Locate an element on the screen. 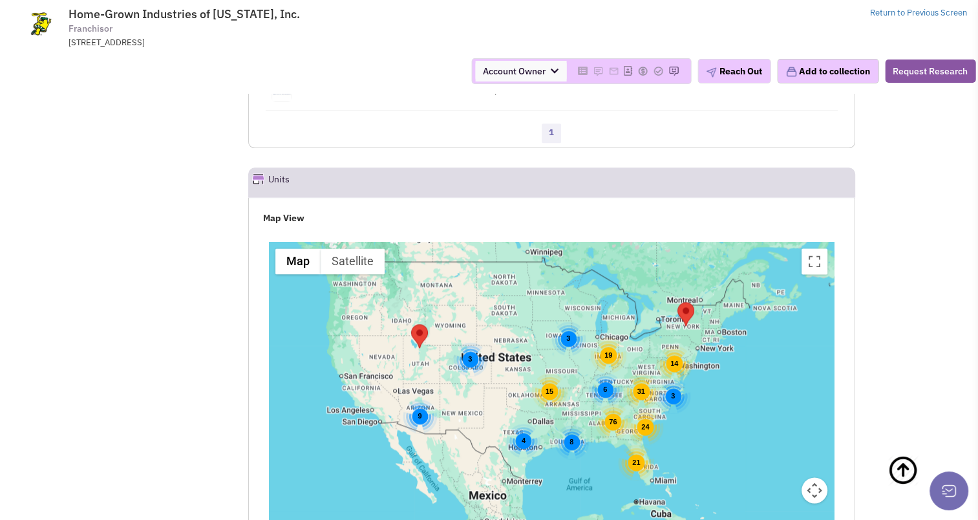 The width and height of the screenshot is (978, 520). div: 24 is located at coordinates (645, 427).